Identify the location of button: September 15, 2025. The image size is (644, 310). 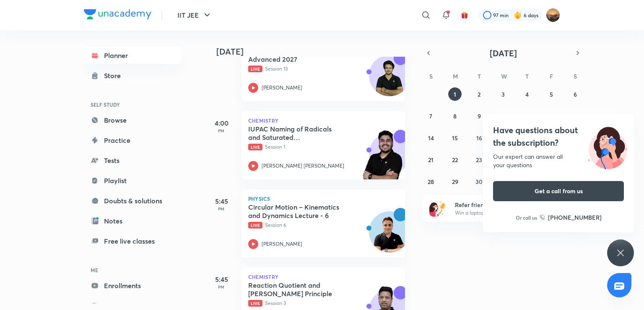
(455, 138).